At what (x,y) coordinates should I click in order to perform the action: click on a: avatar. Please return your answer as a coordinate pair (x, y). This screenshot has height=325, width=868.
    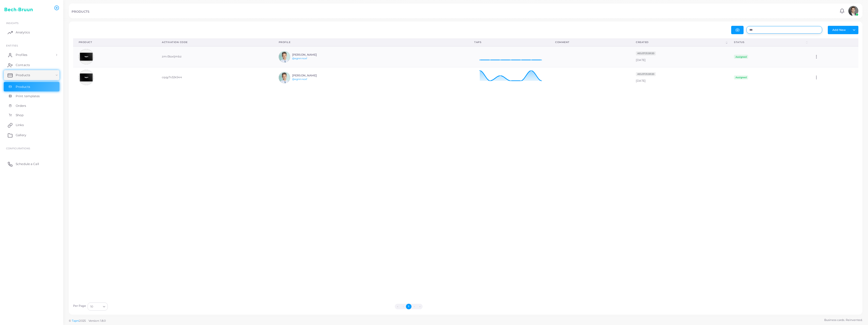
    Looking at the image, I should click on (853, 11).